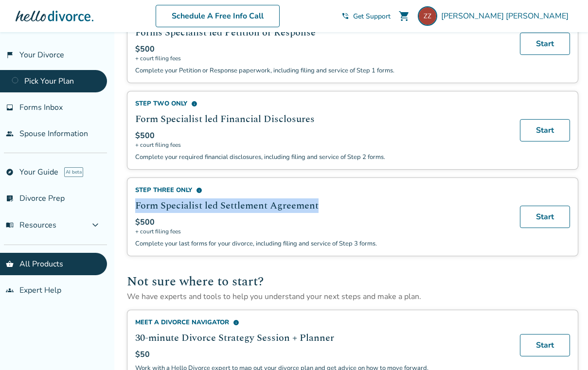  What do you see at coordinates (353, 282) in the screenshot?
I see `h2: Not sure where to start?` at bounding box center [353, 282].